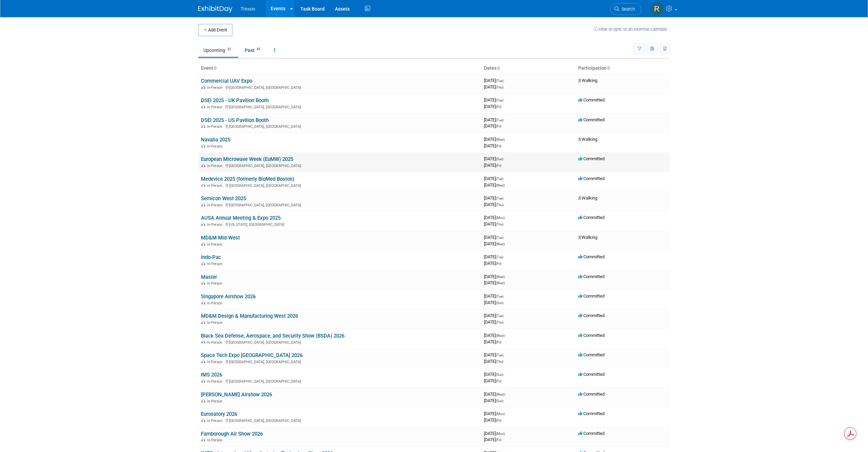  What do you see at coordinates (227, 81) in the screenshot?
I see `a: Commercial UAV Expo` at bounding box center [227, 81].